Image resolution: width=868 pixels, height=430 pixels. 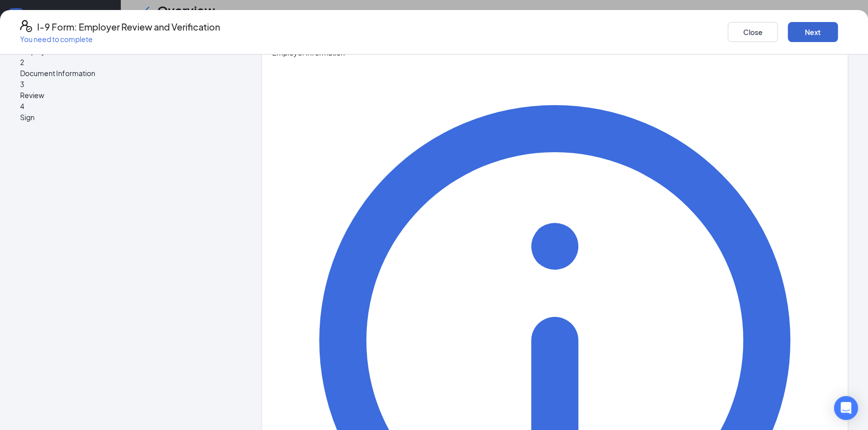 What do you see at coordinates (123, 73) in the screenshot?
I see `span: Document Information` at bounding box center [123, 73].